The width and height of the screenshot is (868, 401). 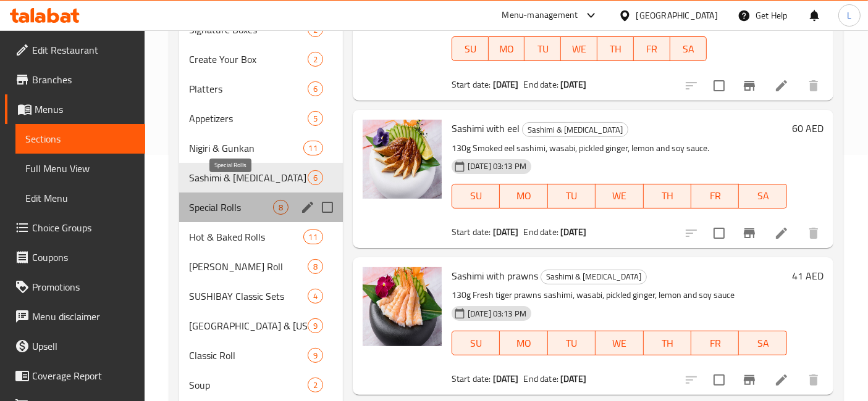 I want to click on span: Edit Menu, so click(x=80, y=198).